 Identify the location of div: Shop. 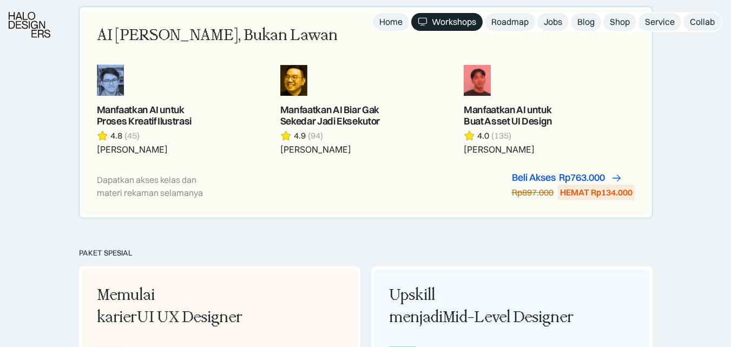
(619, 22).